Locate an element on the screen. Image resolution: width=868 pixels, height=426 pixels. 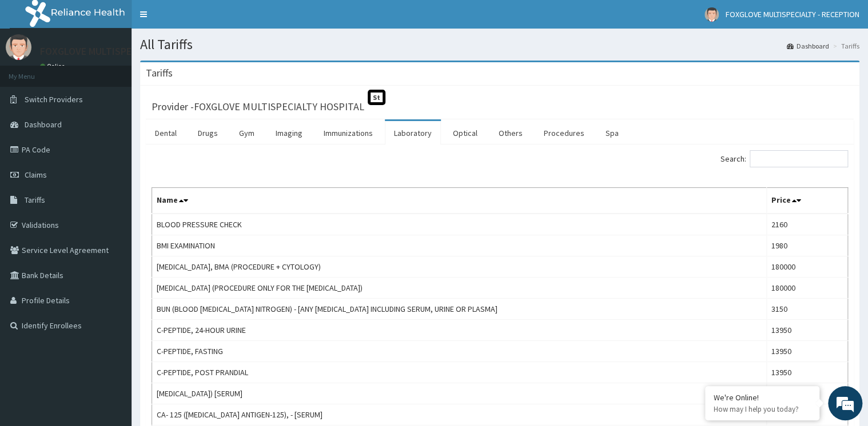
div: Chat with us now is located at coordinates (126, 71).